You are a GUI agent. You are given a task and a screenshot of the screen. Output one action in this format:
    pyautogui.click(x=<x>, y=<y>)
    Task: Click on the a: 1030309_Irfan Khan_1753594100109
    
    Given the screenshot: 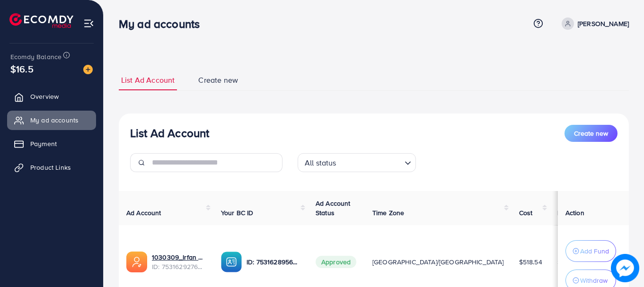 What is the action you would take?
    pyautogui.click(x=179, y=258)
    